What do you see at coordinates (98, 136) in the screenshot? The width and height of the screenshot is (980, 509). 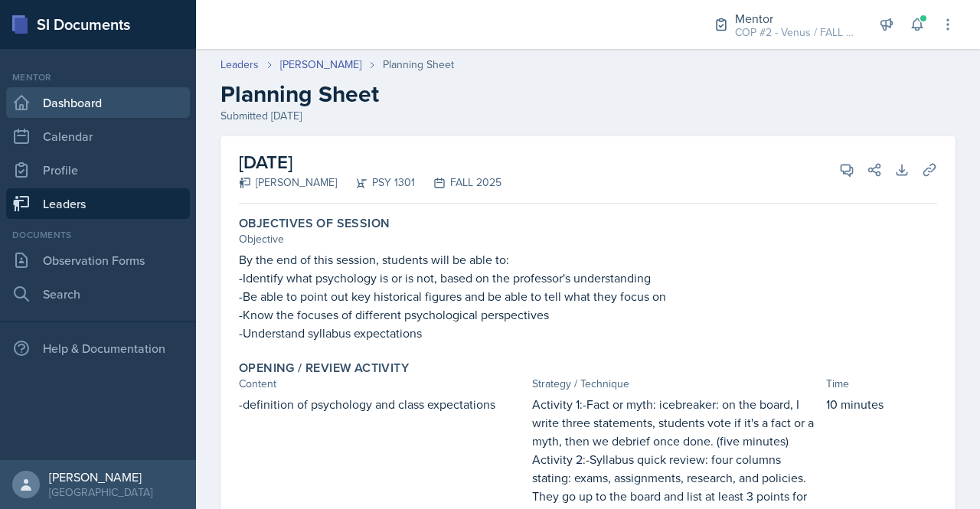 I see `a: Calendar` at bounding box center [98, 136].